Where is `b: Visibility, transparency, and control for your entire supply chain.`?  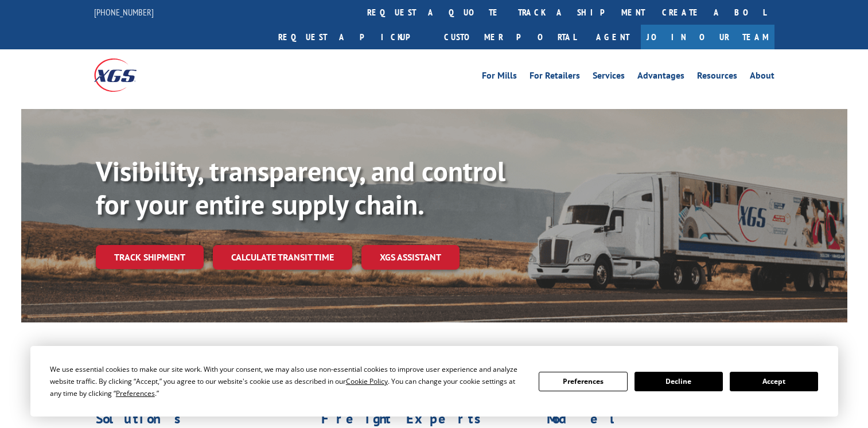 b: Visibility, transparency, and control for your entire supply chain. is located at coordinates (301, 187).